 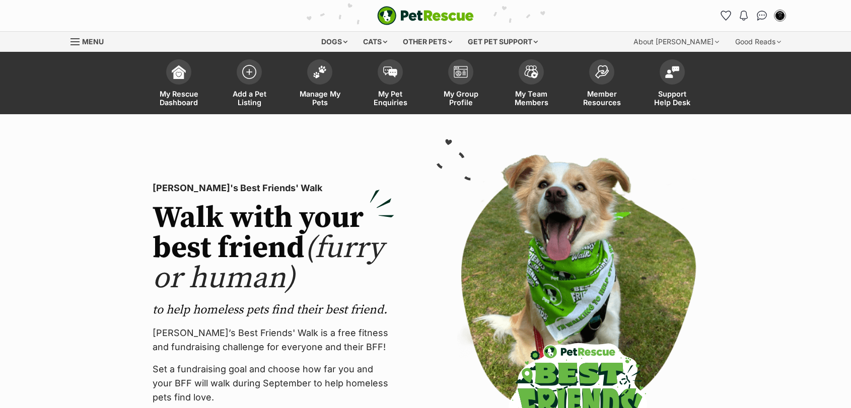 I want to click on span: Add a Pet Listing, so click(x=249, y=98).